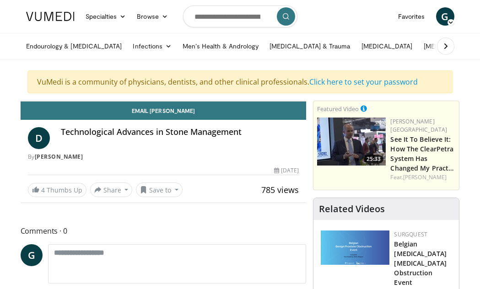 This screenshot has height=289, width=480. What do you see at coordinates (422, 154) in the screenshot?
I see `a: See It To Believe It: How The ClearPetra System Has Changed My Pract…` at bounding box center [422, 154].